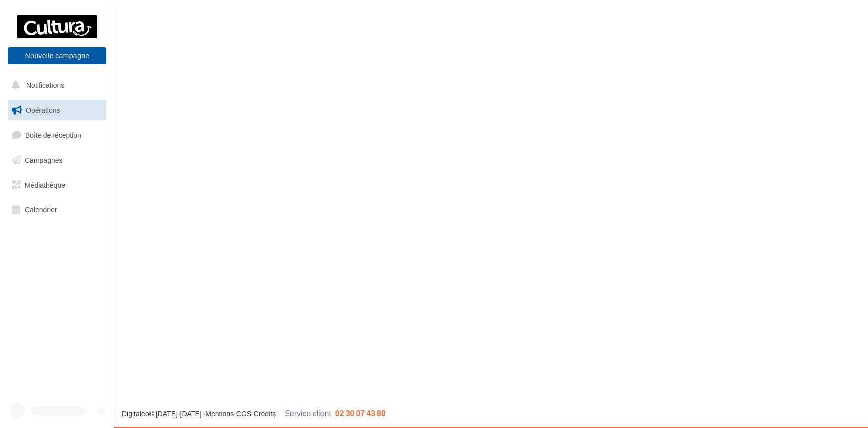 The width and height of the screenshot is (868, 428). I want to click on a: Calendrier, so click(57, 210).